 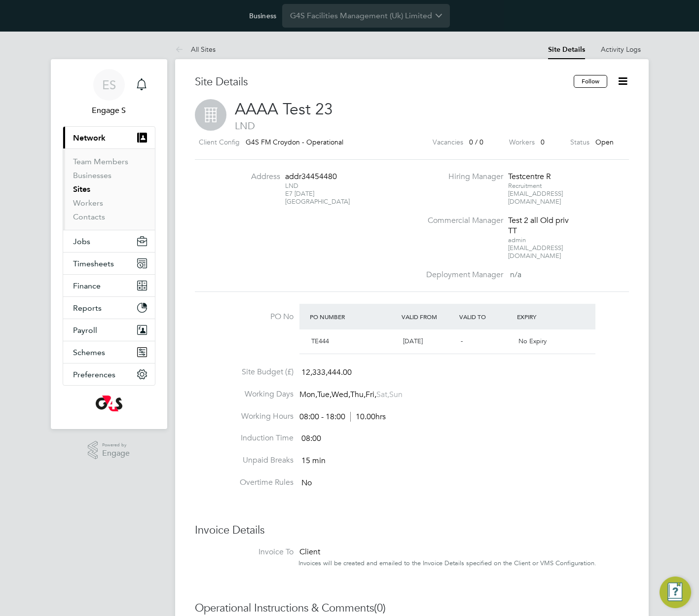 I want to click on label: Workers, so click(x=522, y=142).